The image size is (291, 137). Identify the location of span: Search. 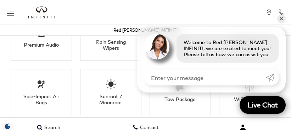
(51, 127).